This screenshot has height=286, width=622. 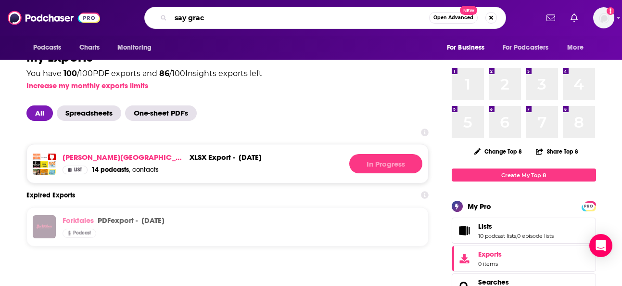 I want to click on a: Create My Top 8, so click(x=524, y=175).